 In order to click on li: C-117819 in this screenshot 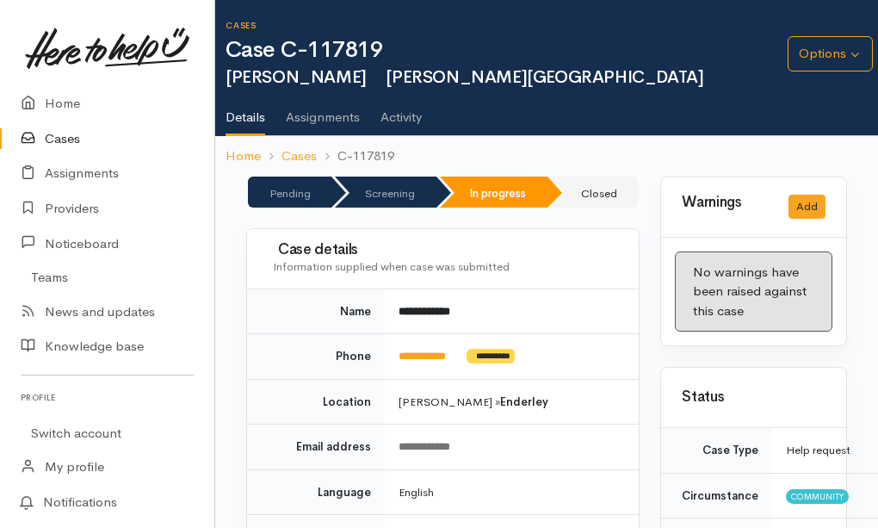, I will do `click(355, 156)`.